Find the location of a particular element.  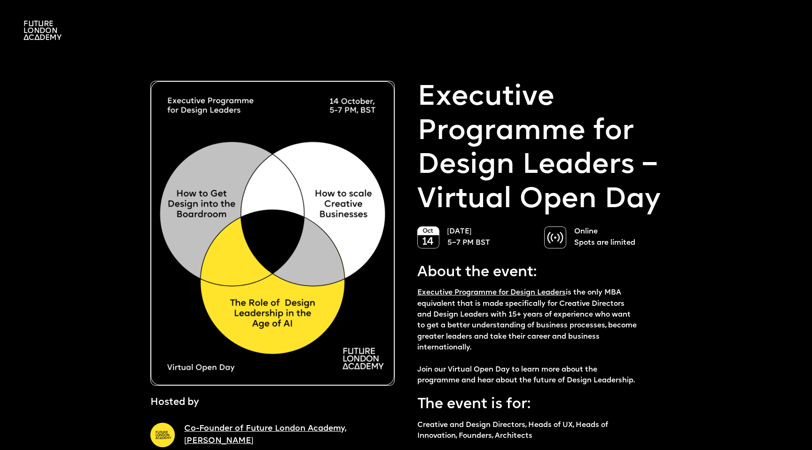

p: Executive Programme for Design Leaders – Virtual Open Day is located at coordinates (539, 149).